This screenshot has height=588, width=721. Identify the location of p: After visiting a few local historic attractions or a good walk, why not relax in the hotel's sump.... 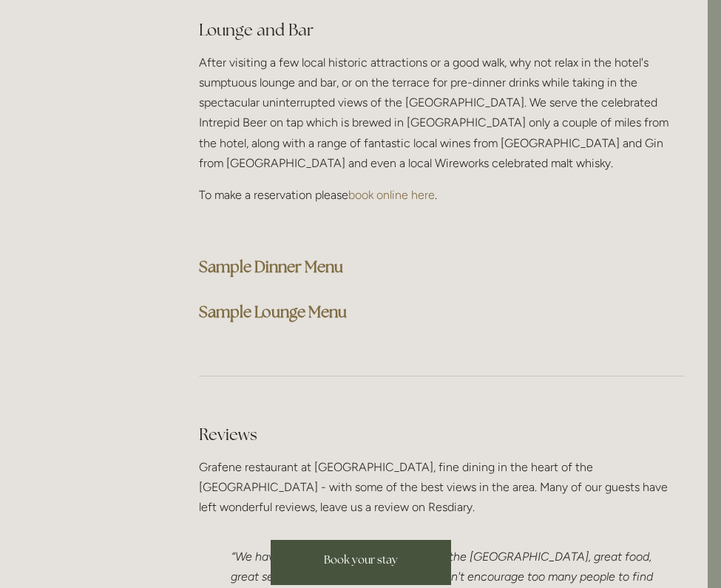
(441, 112).